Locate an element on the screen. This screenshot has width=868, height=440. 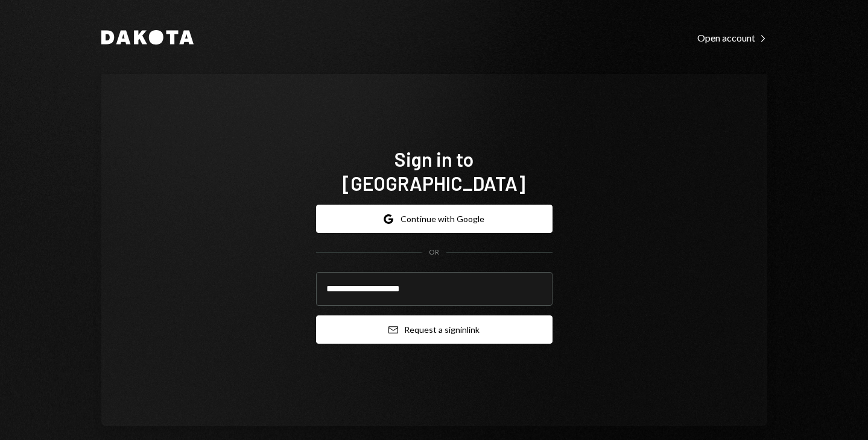
button: Request a signinlink is located at coordinates (434, 330).